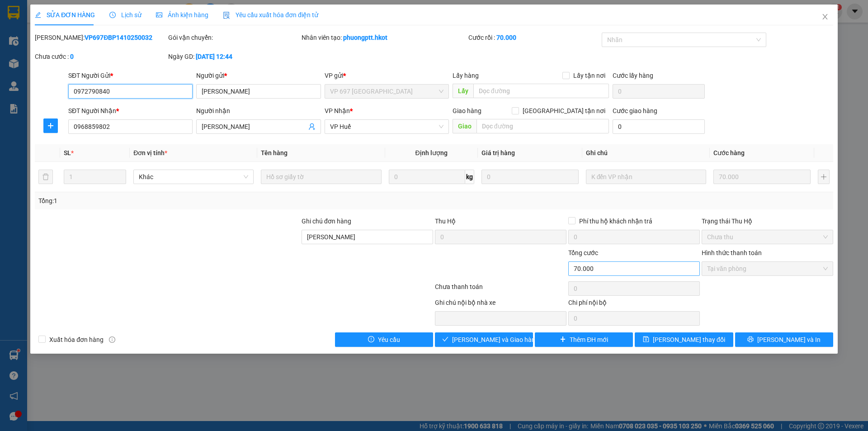  Describe the element at coordinates (634, 304) in the screenshot. I see `div: Chi phí nội bộ` at that location.